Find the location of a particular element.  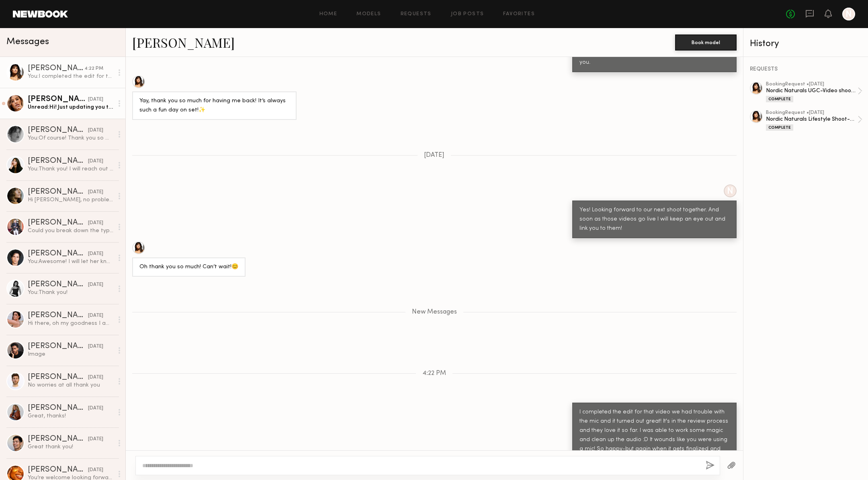

div: History is located at coordinates (806, 44).